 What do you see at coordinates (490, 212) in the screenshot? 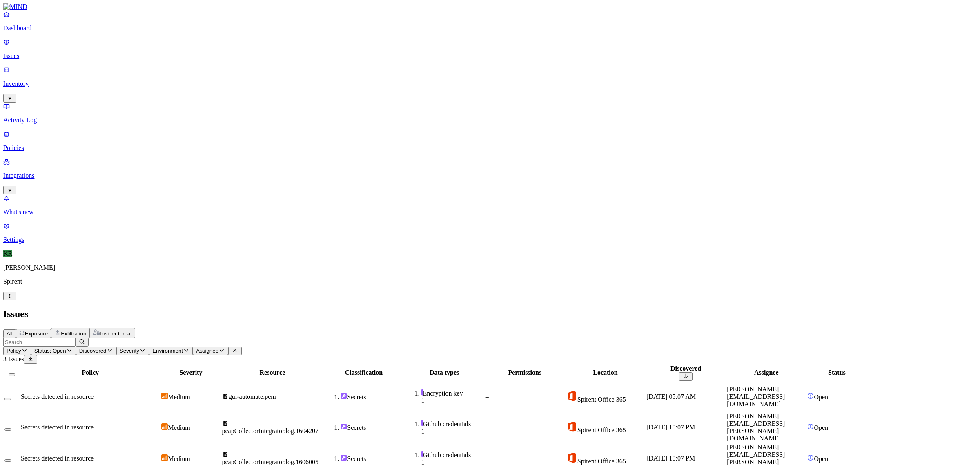
I see `p: What's new` at bounding box center [490, 212].